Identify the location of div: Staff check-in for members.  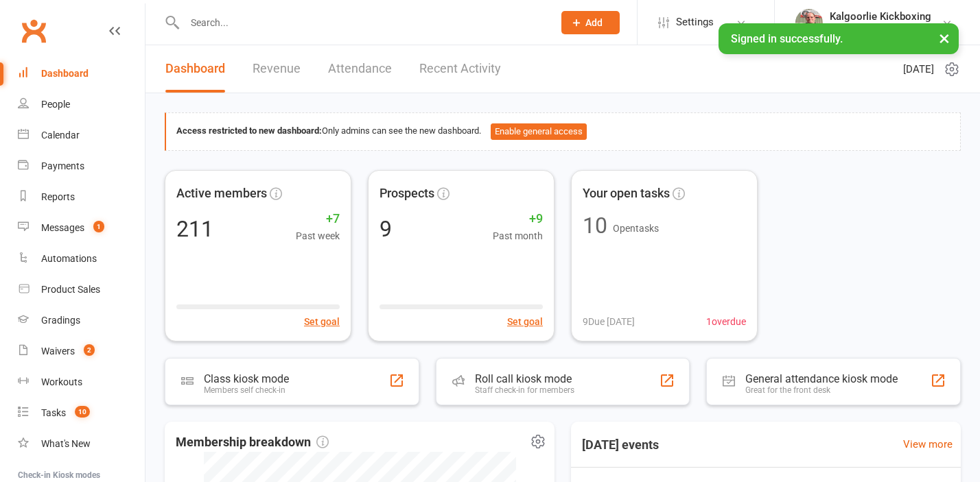
(524, 391).